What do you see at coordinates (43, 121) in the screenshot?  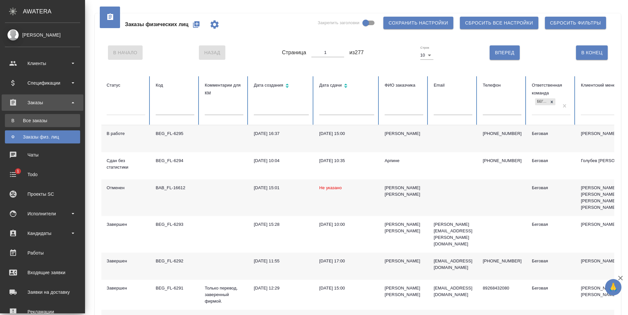 I see `a: ВВсе заказы` at bounding box center [43, 121].